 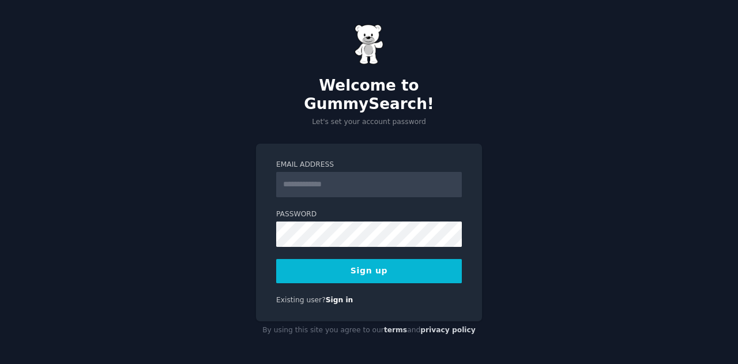 What do you see at coordinates (301, 300) in the screenshot?
I see `span: Existing user?` at bounding box center [301, 300].